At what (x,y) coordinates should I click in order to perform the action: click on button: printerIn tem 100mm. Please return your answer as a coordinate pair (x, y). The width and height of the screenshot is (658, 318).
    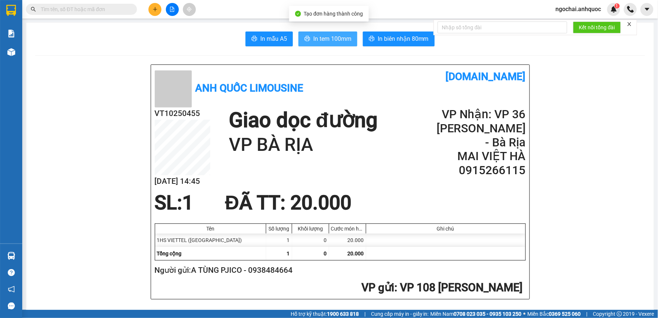
    Looking at the image, I should click on (328, 39).